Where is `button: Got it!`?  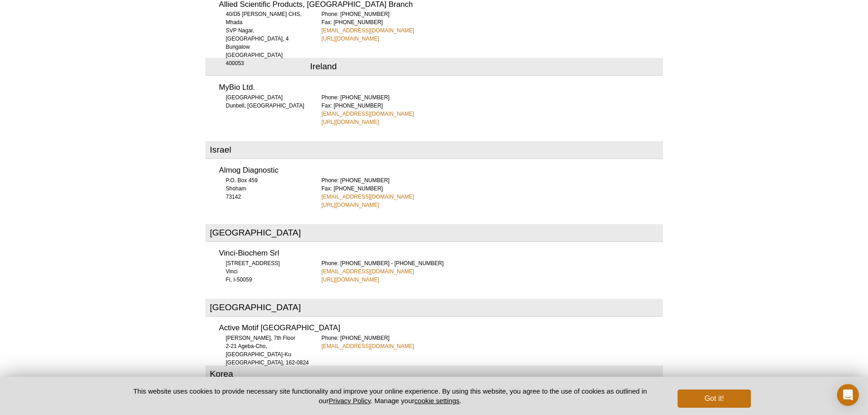
button: Got it! is located at coordinates (714, 399).